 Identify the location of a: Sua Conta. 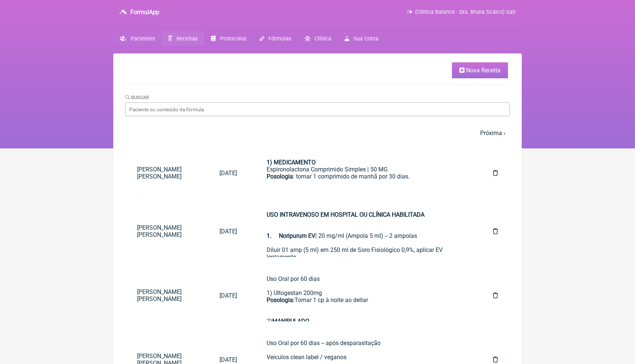
(361, 38).